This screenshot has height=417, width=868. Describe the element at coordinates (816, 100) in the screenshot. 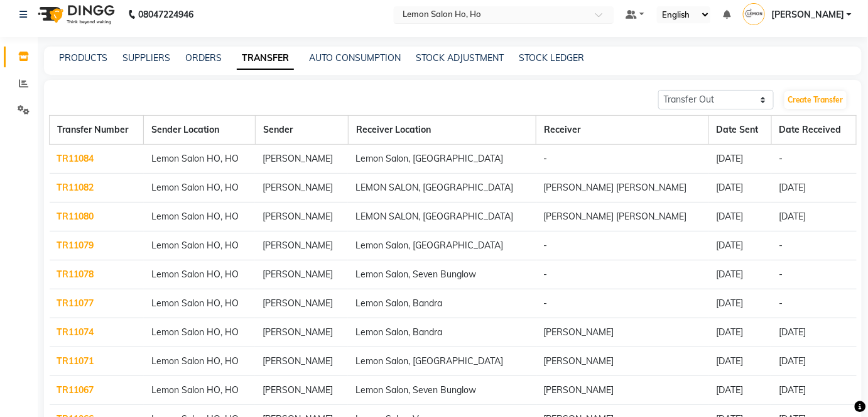

I see `a: Create Transfer` at that location.